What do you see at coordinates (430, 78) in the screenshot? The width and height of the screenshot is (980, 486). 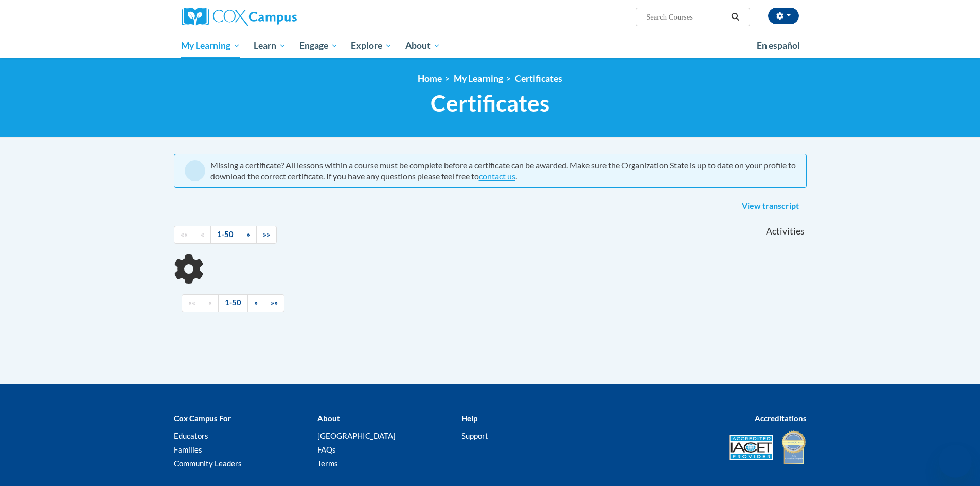 I see `a: Home` at bounding box center [430, 78].